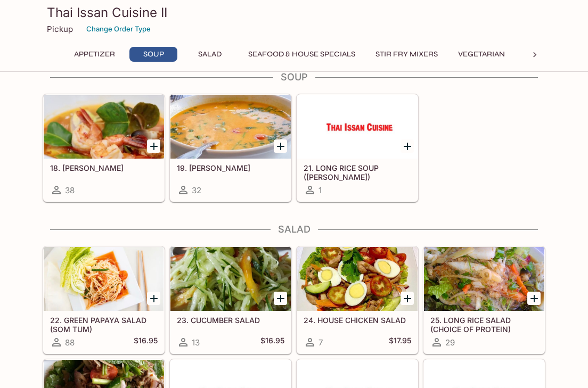 The width and height of the screenshot is (588, 388). What do you see at coordinates (294, 229) in the screenshot?
I see `h4: Salad` at bounding box center [294, 229].